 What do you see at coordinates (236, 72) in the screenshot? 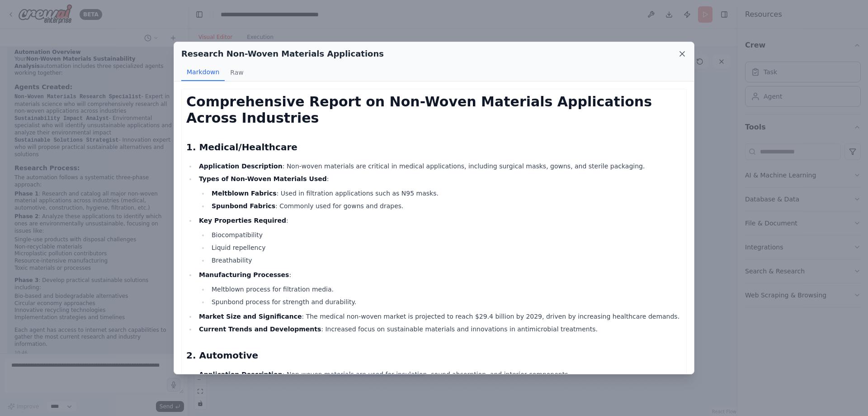
I see `button: Raw` at bounding box center [236, 72].